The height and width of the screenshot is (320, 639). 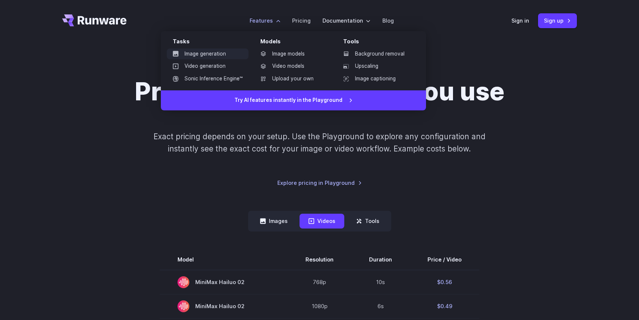 What do you see at coordinates (376, 54) in the screenshot?
I see `a: Background removal` at bounding box center [376, 54].